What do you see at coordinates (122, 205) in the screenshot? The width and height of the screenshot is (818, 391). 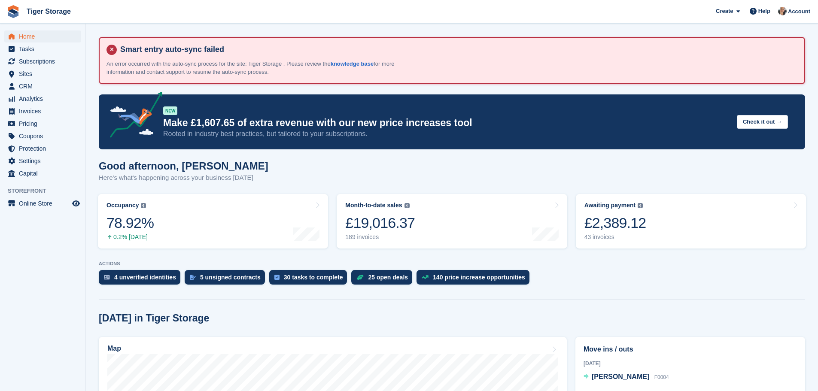 I see `div: Occupancy` at bounding box center [122, 205].